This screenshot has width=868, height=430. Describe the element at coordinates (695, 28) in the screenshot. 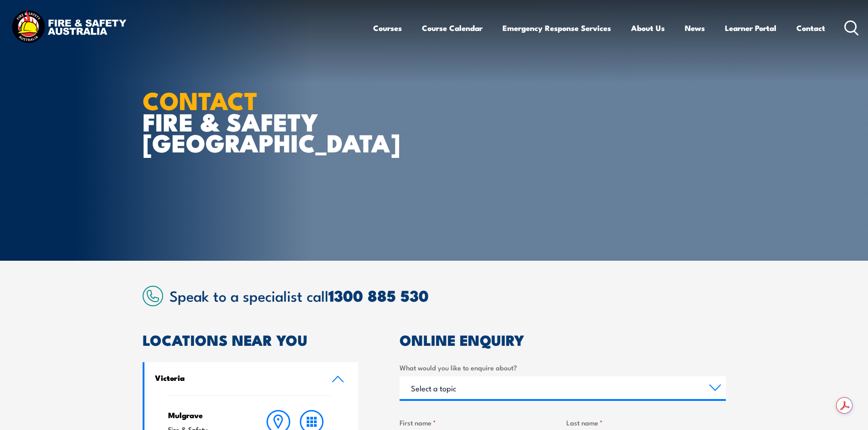

I see `a: News` at that location.